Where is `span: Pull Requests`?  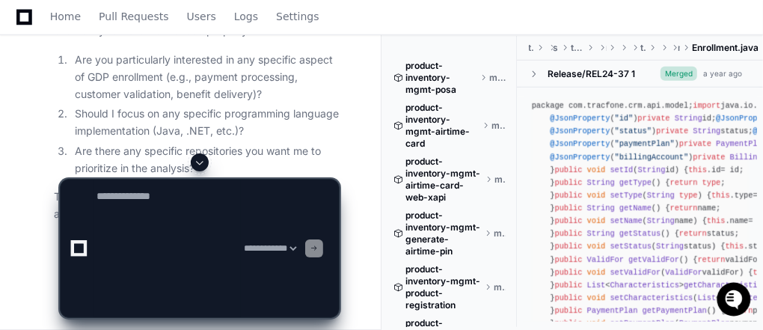 span: Pull Requests is located at coordinates (133, 16).